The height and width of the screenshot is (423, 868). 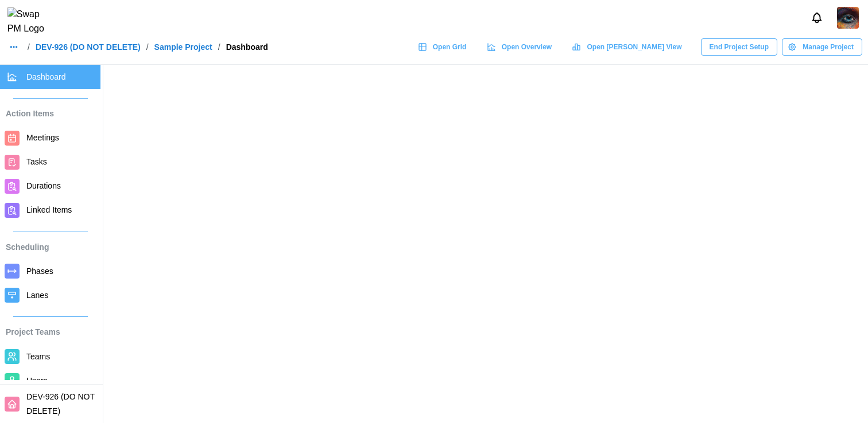 What do you see at coordinates (38, 296) in the screenshot?
I see `span: Lanes` at bounding box center [38, 296].